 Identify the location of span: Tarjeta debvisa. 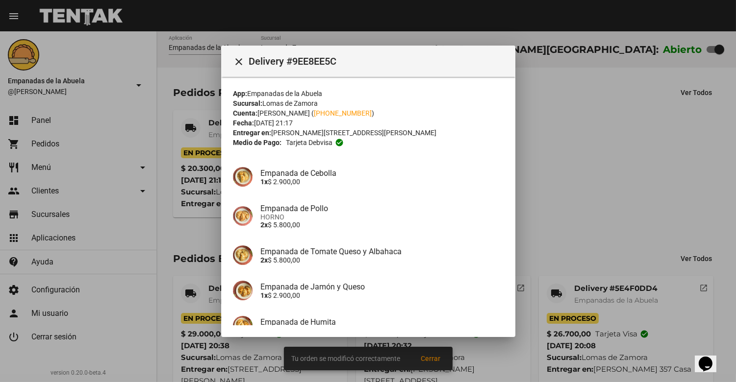
(308, 143).